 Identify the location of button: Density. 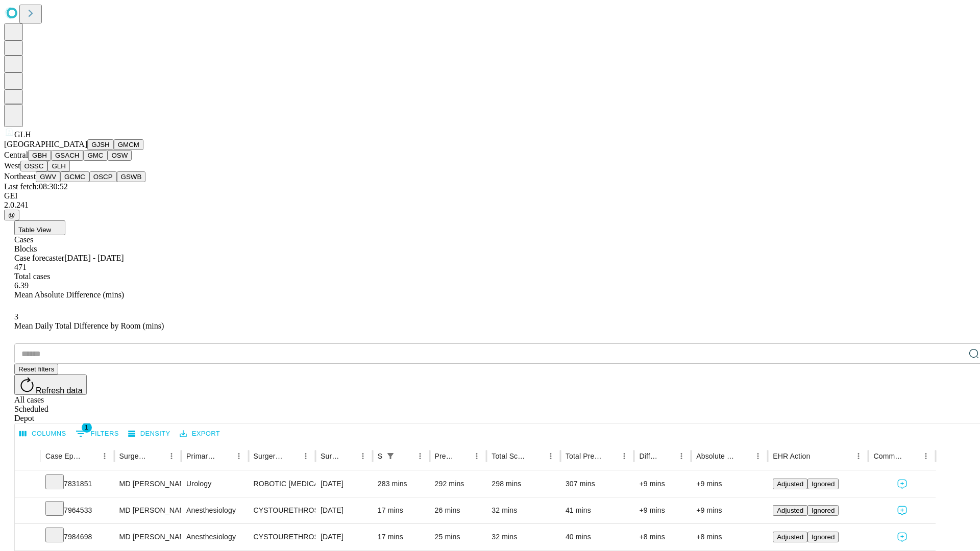
(149, 434).